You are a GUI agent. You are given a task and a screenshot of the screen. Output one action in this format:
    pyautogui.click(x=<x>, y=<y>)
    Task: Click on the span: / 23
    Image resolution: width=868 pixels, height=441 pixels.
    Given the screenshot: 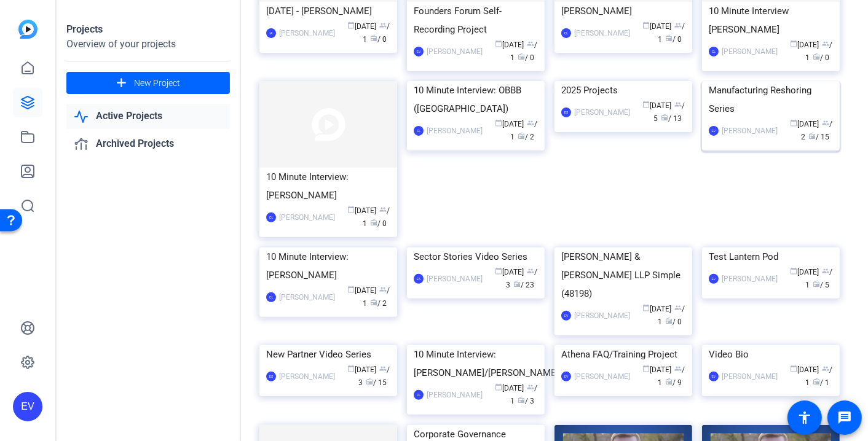 What is the action you would take?
    pyautogui.click(x=524, y=285)
    